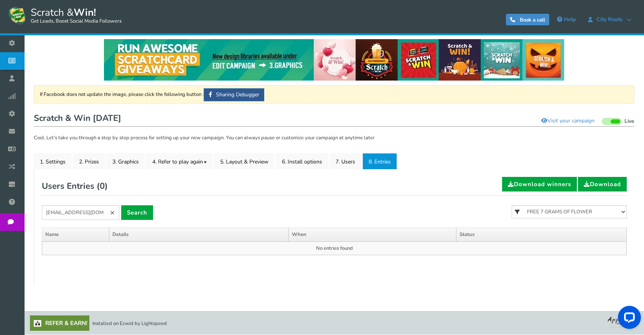 This screenshot has height=335, width=644. Describe the element at coordinates (372, 235) in the screenshot. I see `th: When` at that location.